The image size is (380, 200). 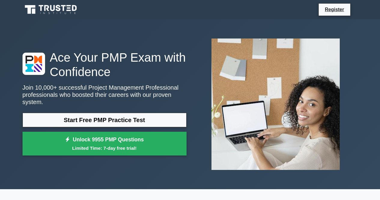 What do you see at coordinates (105, 65) in the screenshot?
I see `h1: Ace Your PMP Exam with Confidence` at bounding box center [105, 65].